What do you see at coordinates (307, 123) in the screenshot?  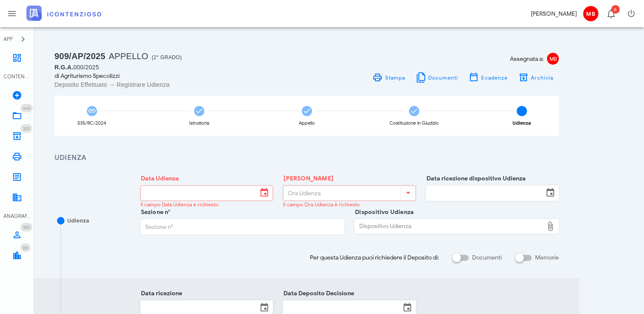 I see `div: Appello` at bounding box center [307, 123].